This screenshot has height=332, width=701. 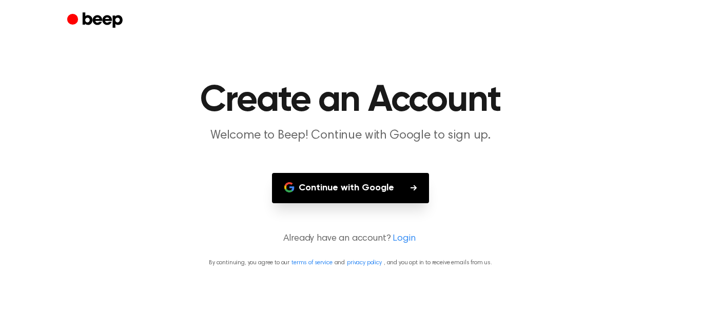 What do you see at coordinates (350, 135) in the screenshot?
I see `p: Welcome to Beep! Continue with Google to sign up.` at bounding box center [350, 135].